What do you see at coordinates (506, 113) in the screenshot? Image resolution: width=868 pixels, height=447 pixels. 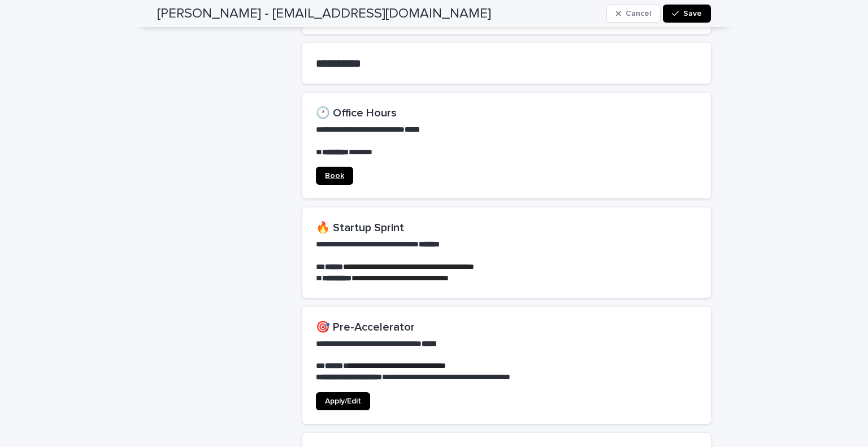 I see `h2: 🕐 Office Hours` at bounding box center [506, 113].